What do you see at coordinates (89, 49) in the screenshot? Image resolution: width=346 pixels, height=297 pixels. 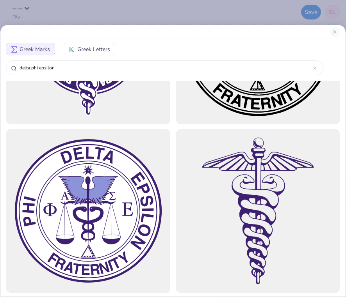 I see `button: Greek LettersGreek Letters` at bounding box center [89, 49].